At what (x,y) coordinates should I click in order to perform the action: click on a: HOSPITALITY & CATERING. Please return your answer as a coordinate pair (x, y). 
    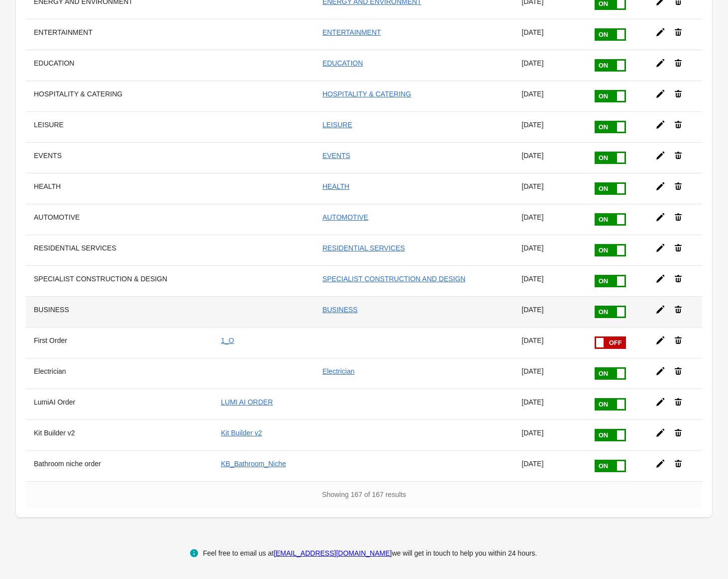
    Looking at the image, I should click on (367, 94).